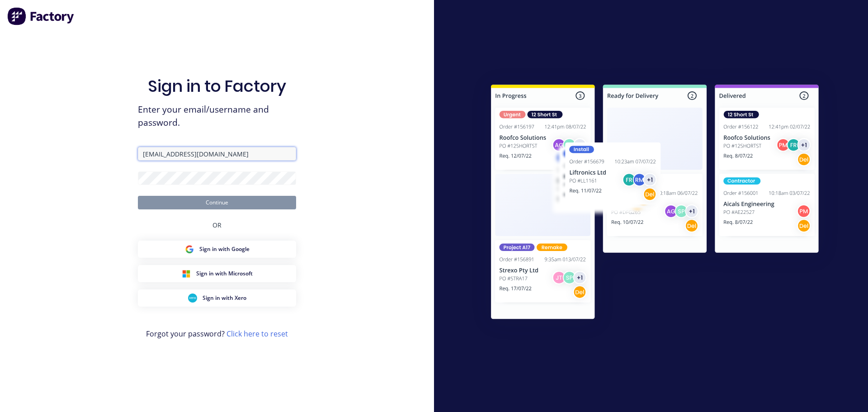 The image size is (868, 412). What do you see at coordinates (217, 298) in the screenshot?
I see `button: Xero Sign inSign in with Xero` at bounding box center [217, 298].